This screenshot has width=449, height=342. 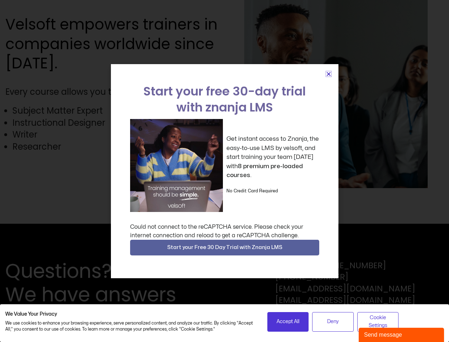 What do you see at coordinates (43, 9) in the screenshot?
I see `div: Send message` at bounding box center [43, 9].